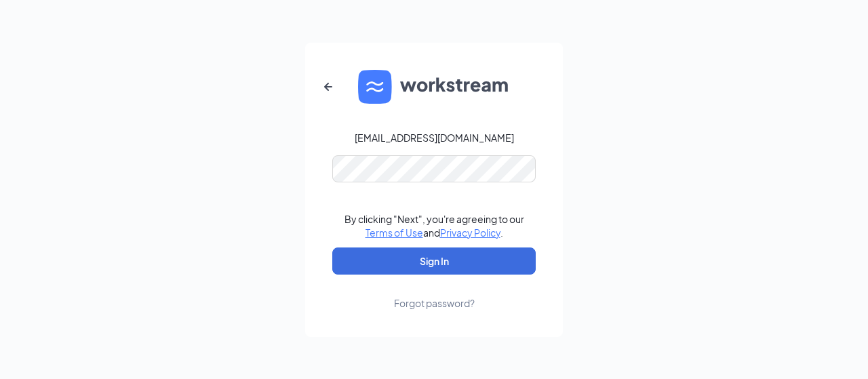 This screenshot has width=868, height=379. What do you see at coordinates (434, 226) in the screenshot?
I see `div: By clicking "Next", you're agreeing to our and .` at bounding box center [434, 226].